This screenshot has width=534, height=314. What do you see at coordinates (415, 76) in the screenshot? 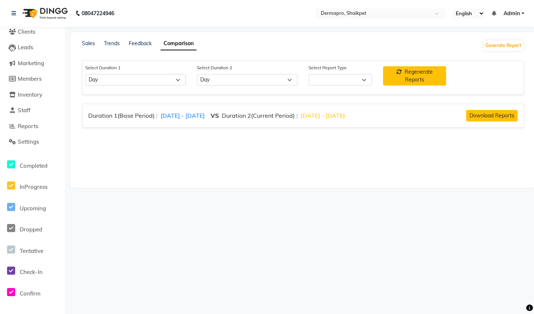
I see `button: Regenerate Reports` at bounding box center [415, 76].